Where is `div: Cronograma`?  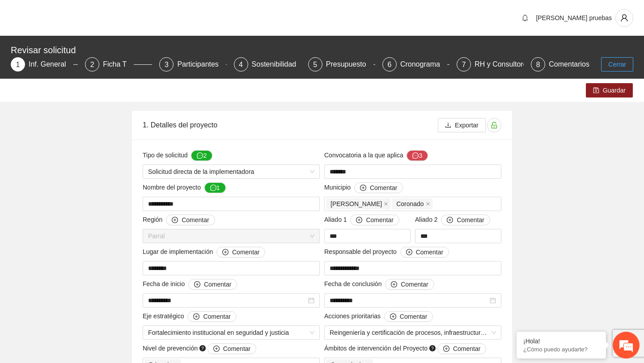 div: Cronograma is located at coordinates (423, 64).